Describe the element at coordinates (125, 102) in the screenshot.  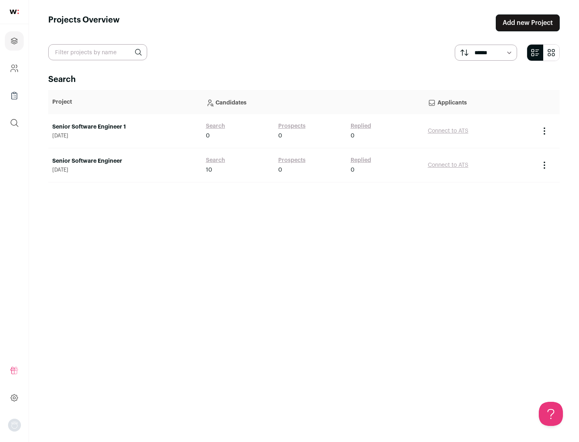
I see `p: Project` at that location.